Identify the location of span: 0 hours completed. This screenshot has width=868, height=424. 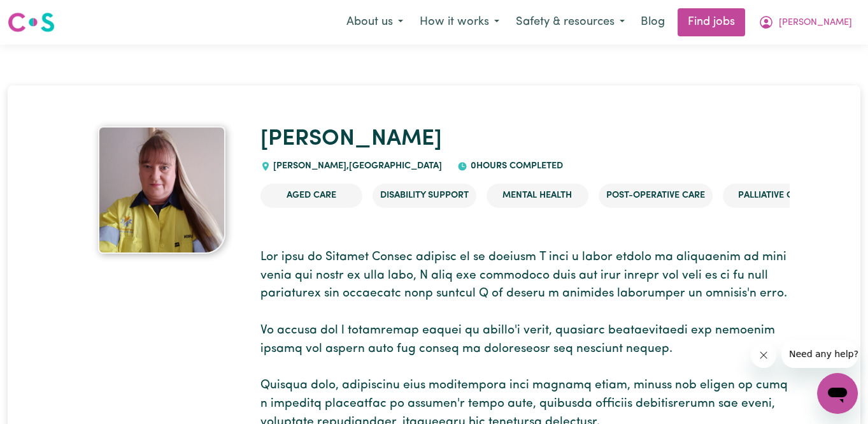
(516, 166).